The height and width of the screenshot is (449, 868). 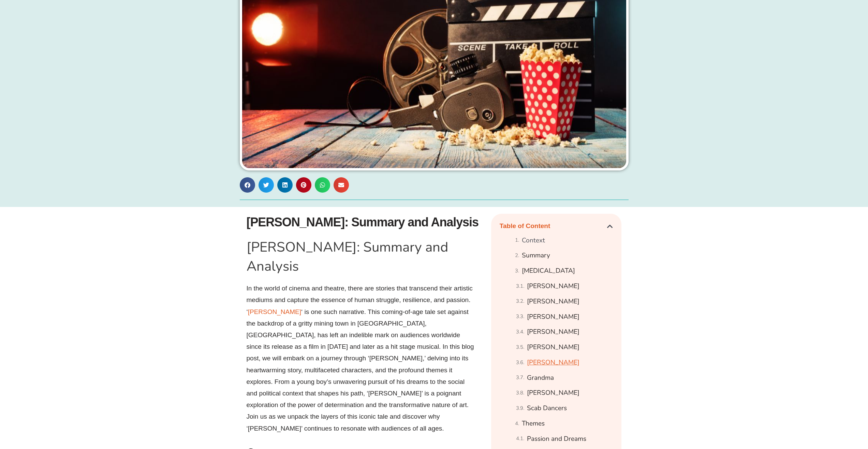 I want to click on div: Share on twitter, so click(x=266, y=184).